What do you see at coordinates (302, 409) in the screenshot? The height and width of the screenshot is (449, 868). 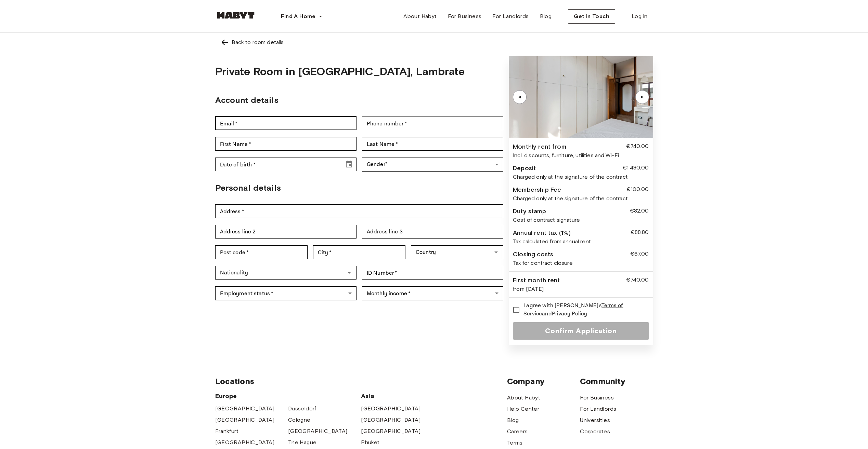 I see `span: Dusseldorf` at bounding box center [302, 409].